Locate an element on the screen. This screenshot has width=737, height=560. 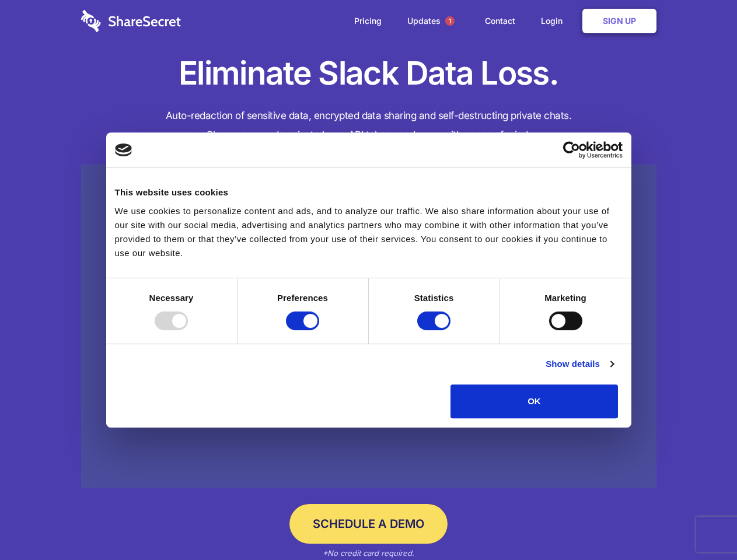
img: logo is located at coordinates (123, 150).